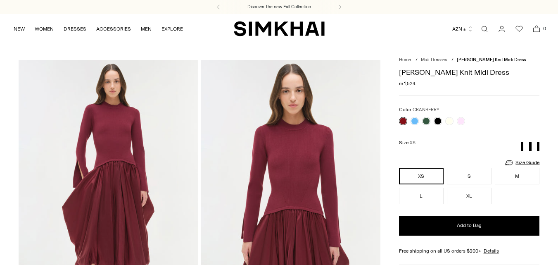 The width and height of the screenshot is (558, 265). Describe the element at coordinates (502, 29) in the screenshot. I see `a: Go to the account page` at that location.